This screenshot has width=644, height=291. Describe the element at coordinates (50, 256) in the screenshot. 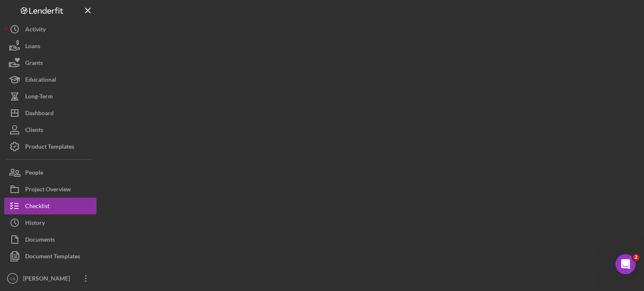

I see `button: Document Templates` at that location.